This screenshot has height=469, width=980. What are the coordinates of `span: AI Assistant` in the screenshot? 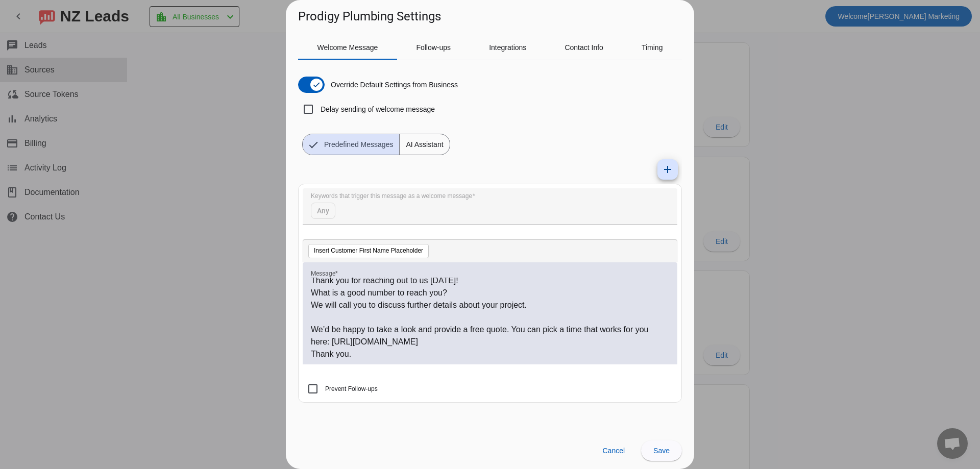 It's located at (424, 144).